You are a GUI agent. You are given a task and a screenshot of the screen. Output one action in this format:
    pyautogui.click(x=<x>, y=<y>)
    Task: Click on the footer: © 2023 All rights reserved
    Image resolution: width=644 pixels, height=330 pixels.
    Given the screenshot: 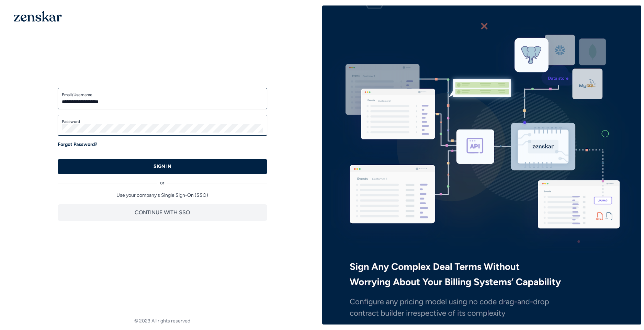 What is the action you would take?
    pyautogui.click(x=163, y=321)
    